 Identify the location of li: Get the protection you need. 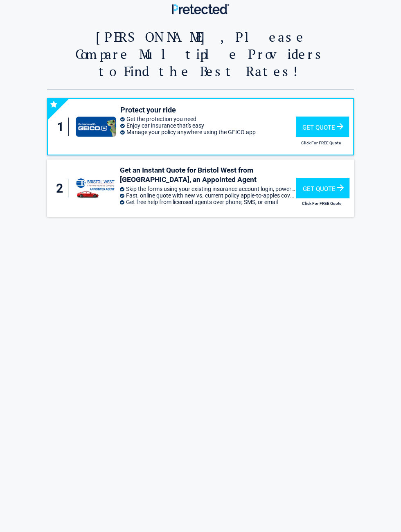
(208, 119).